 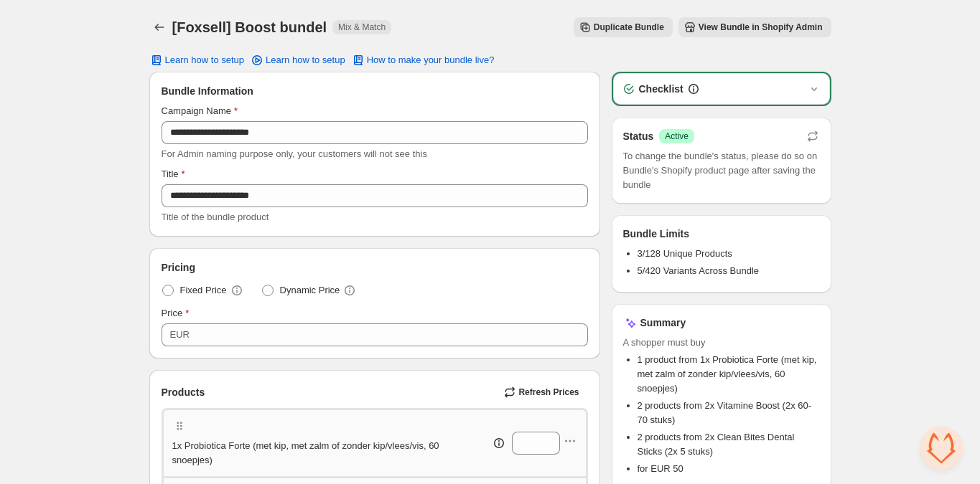 What do you see at coordinates (423, 60) in the screenshot?
I see `button: How to make your bundle live?` at bounding box center [423, 60].